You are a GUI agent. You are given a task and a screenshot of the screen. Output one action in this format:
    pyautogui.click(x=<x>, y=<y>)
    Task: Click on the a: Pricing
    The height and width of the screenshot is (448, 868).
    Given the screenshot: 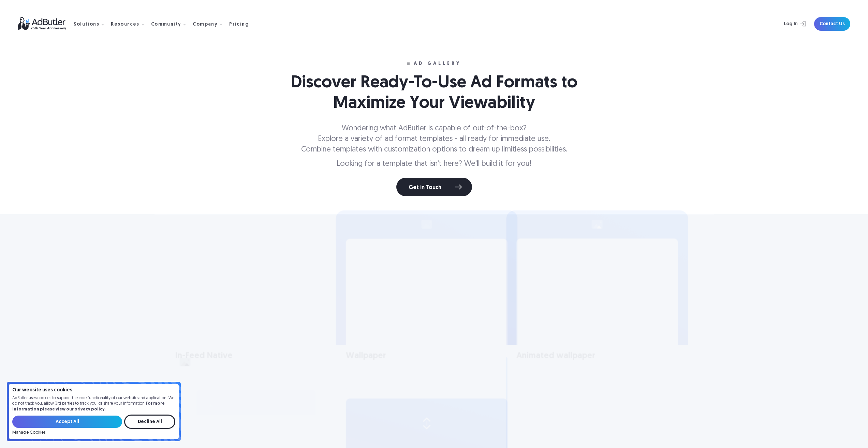 What is the action you would take?
    pyautogui.click(x=242, y=24)
    